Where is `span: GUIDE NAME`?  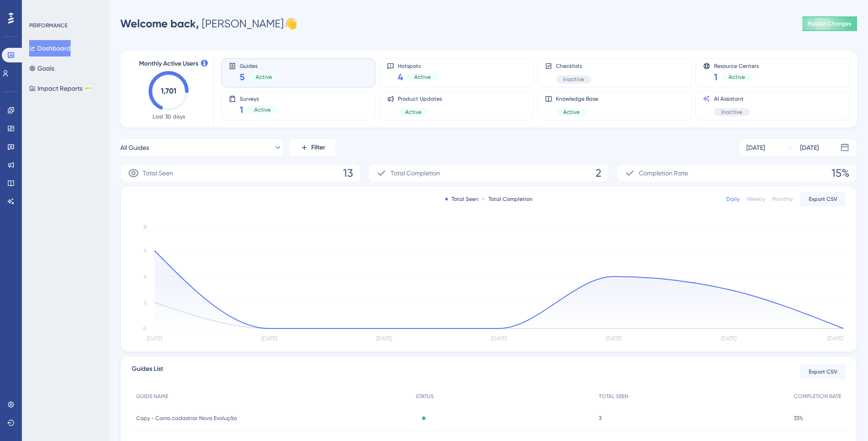 span: GUIDE NAME is located at coordinates (152, 396).